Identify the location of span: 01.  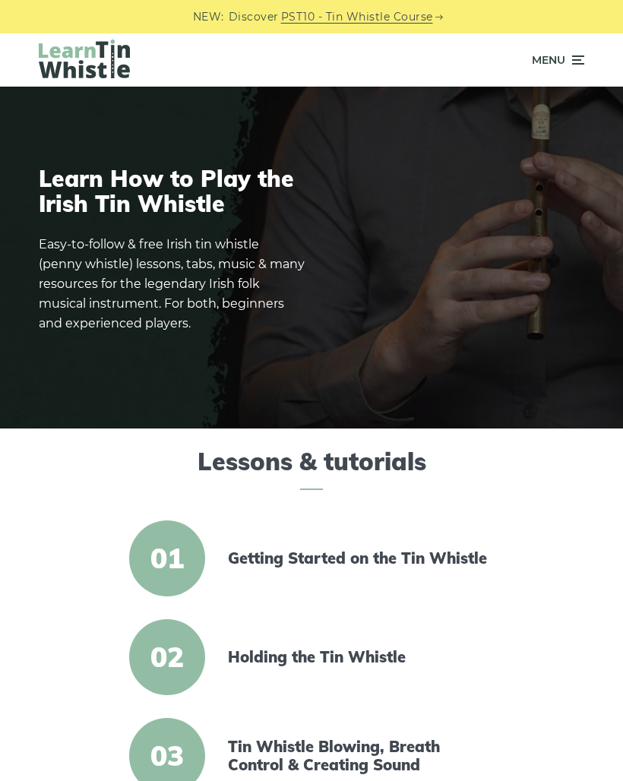
(167, 558).